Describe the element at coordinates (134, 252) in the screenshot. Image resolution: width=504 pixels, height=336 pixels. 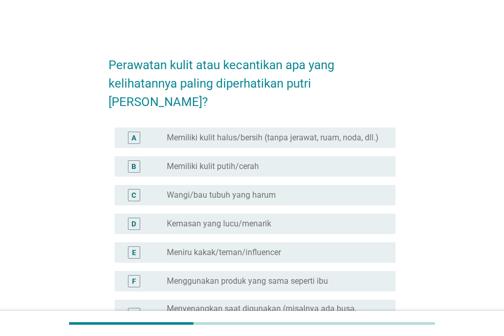
I see `div: E` at that location.